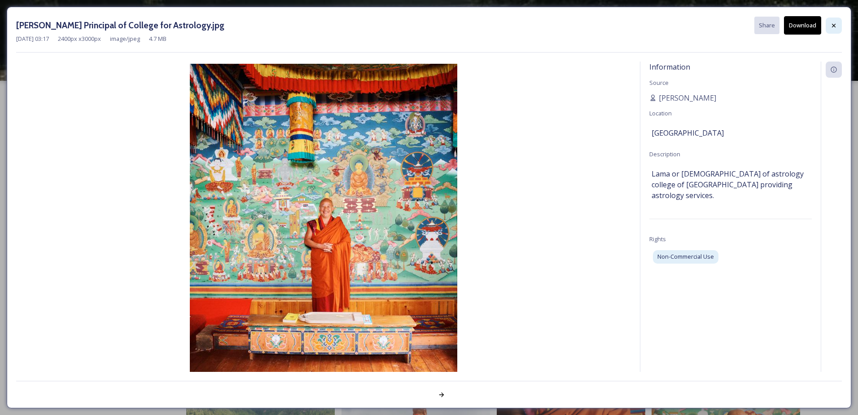 This screenshot has width=858, height=415. Describe the element at coordinates (658, 239) in the screenshot. I see `span: Rights` at that location.